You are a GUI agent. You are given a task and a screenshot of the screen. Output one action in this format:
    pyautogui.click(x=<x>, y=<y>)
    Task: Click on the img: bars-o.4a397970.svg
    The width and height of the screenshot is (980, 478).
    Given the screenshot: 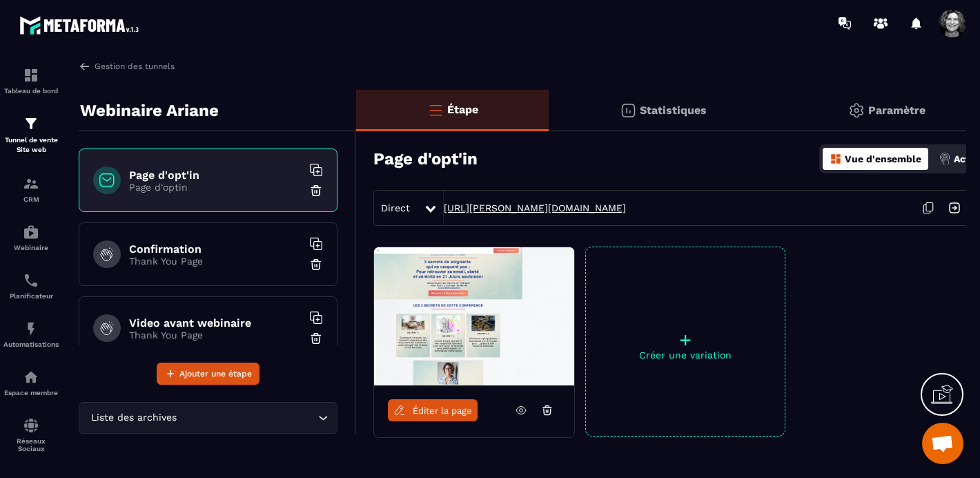 What is the action you would take?
    pyautogui.click(x=436, y=110)
    